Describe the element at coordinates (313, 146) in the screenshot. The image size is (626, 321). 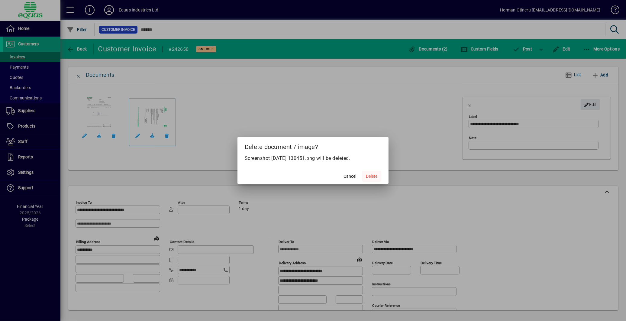
I see `h2: Delete document / image?` at that location.